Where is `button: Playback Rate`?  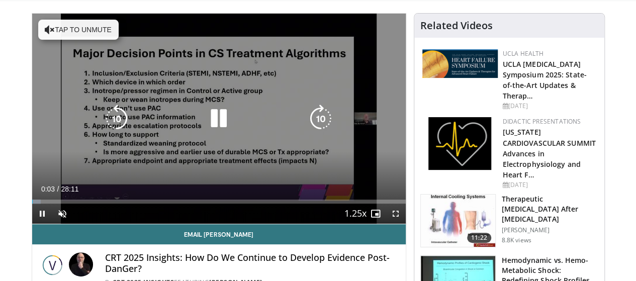
button: Playback Rate is located at coordinates (356, 214).